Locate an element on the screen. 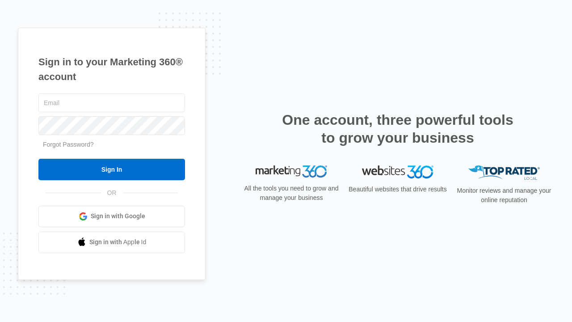  h2: One account, three powerful tools to grow your business is located at coordinates (398, 129).